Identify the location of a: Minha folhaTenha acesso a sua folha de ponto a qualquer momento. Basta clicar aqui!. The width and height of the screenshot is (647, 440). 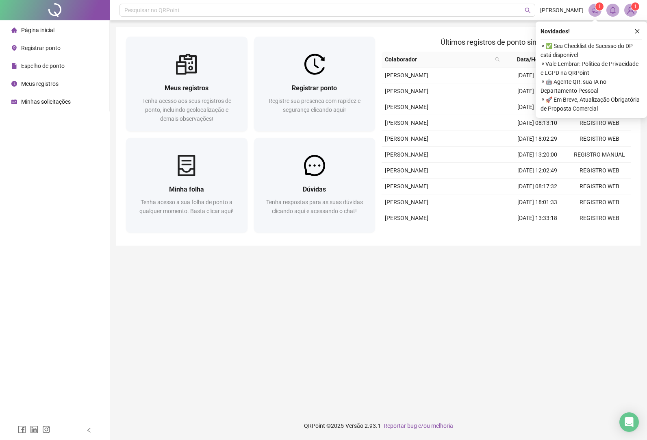
(186, 185).